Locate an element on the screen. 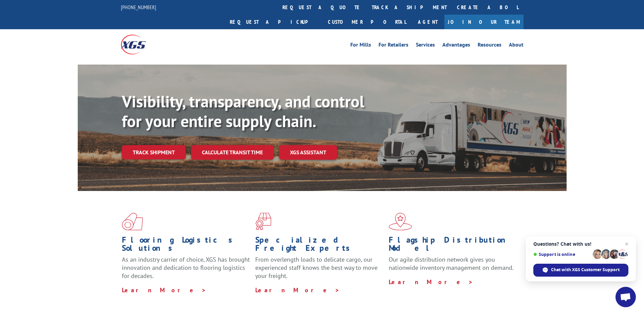 This screenshot has width=644, height=314. span: As an industry carrier of choice, XGS has brought innovation and dedication to flooring logistics... is located at coordinates (186, 268).